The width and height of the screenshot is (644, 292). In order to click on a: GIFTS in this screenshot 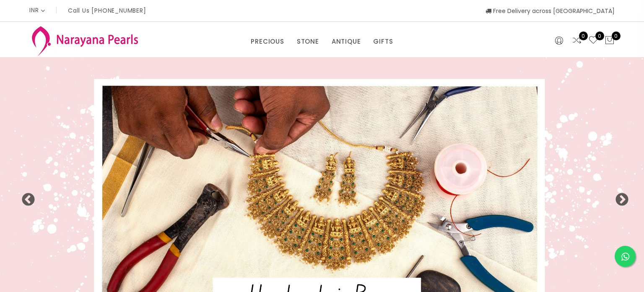, I will do `click(382, 42)`.